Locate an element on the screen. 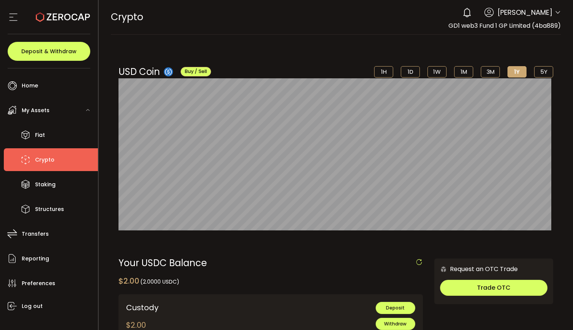 The width and height of the screenshot is (573, 330). span: Staking is located at coordinates (45, 185).